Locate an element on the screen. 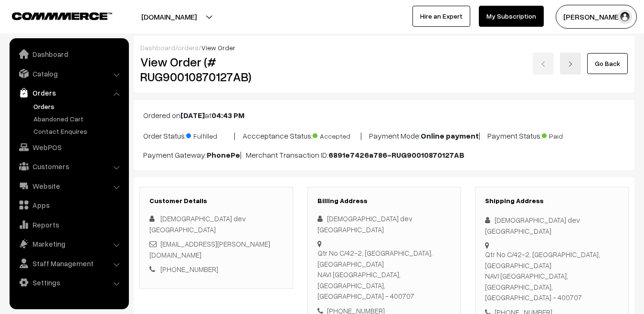 Image resolution: width=644 pixels, height=314 pixels. a: Hire an Expert is located at coordinates (441, 16).